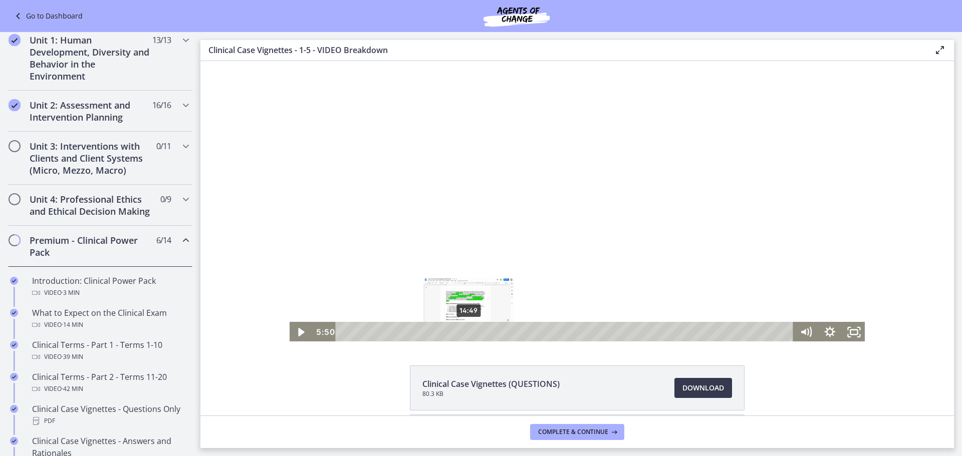  Describe the element at coordinates (72, 357) in the screenshot. I see `span: · 39 min` at that location.